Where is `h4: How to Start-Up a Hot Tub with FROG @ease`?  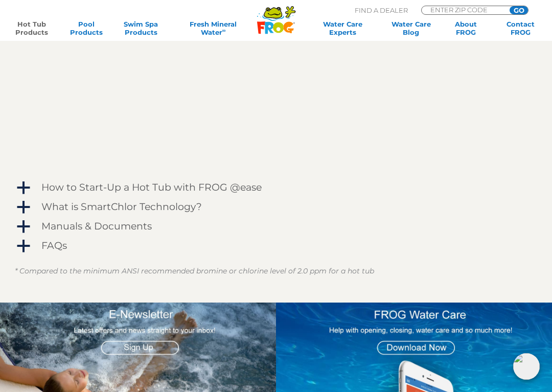 h4: How to Start-Up a Hot Tub with FROG @ease is located at coordinates (151, 187).